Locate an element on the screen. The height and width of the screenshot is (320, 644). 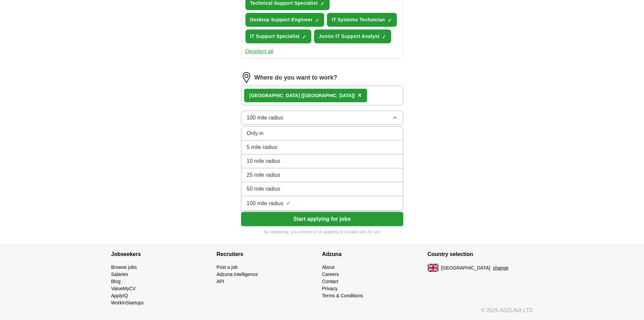
button: change is located at coordinates (501, 268).